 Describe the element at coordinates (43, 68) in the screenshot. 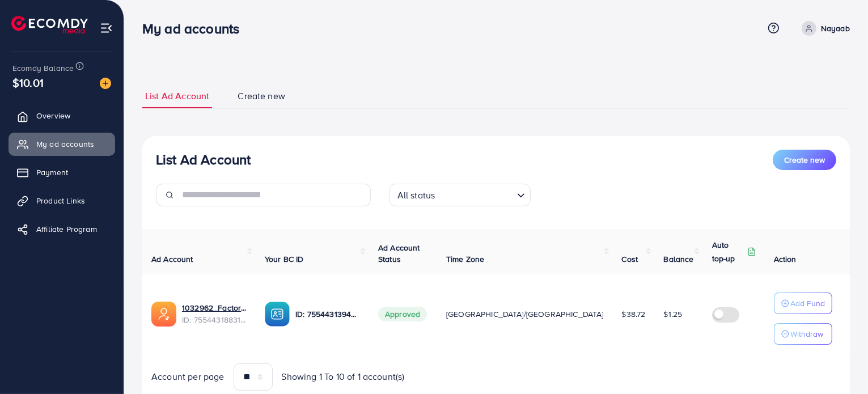

I see `span: Ecomdy Balance` at that location.